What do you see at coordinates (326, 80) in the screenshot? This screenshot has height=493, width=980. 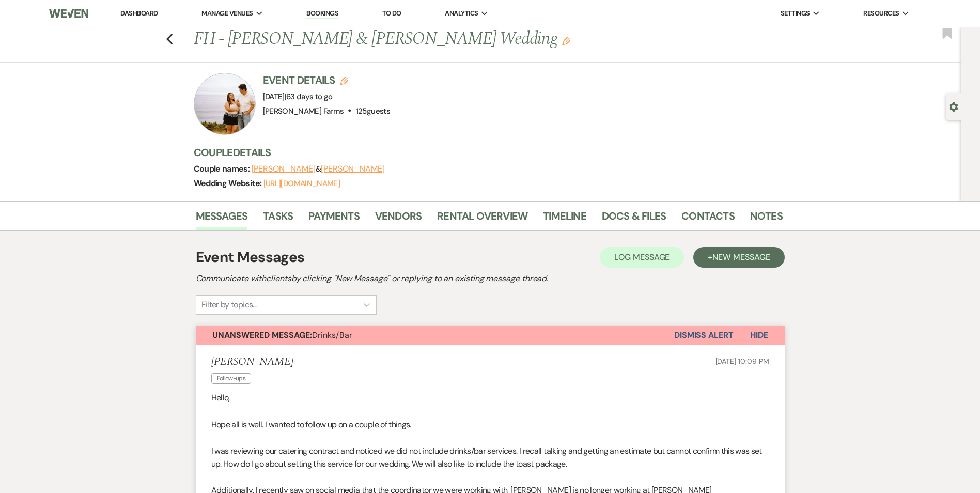 I see `h3: Event Details` at bounding box center [326, 80].